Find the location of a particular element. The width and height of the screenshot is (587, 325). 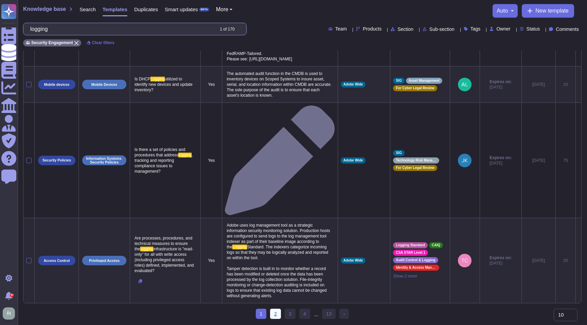

span: Knowledge base is located at coordinates (44, 9).